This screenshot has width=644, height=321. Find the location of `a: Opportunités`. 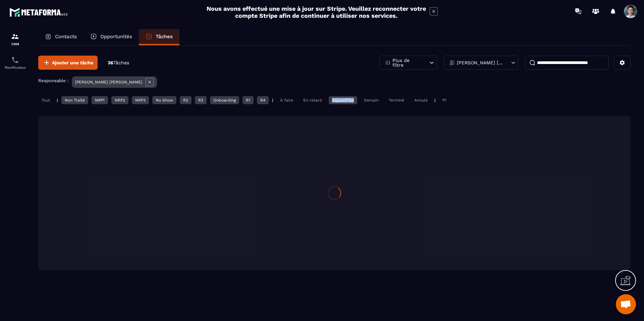

a: Opportunités is located at coordinates (111, 37).